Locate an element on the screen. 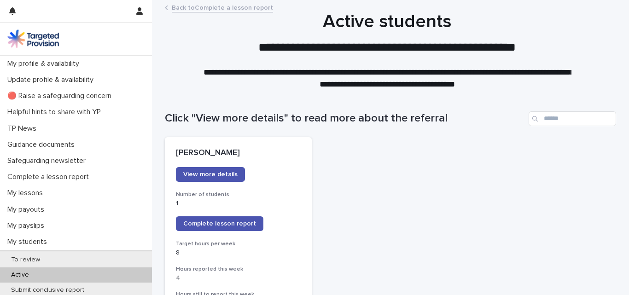 Image resolution: width=629 pixels, height=295 pixels. p: Update profile & availability is located at coordinates (52, 80).